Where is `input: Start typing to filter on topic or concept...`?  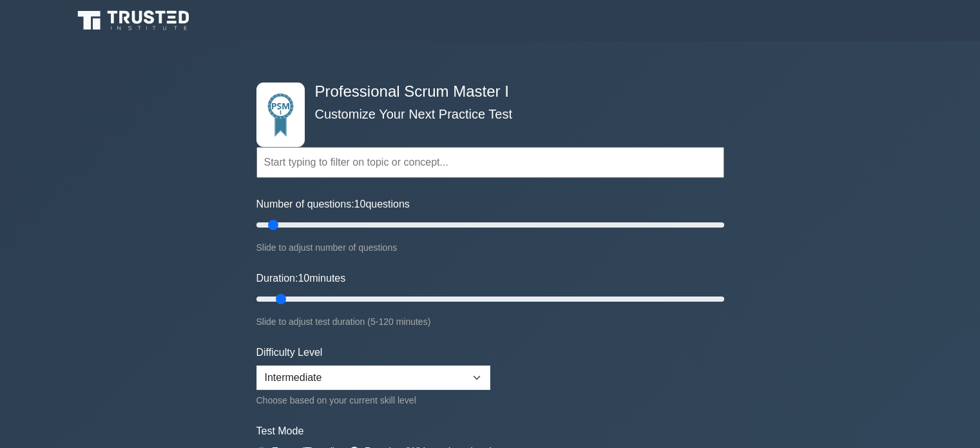 input: Start typing to filter on topic or concept... is located at coordinates (490, 163).